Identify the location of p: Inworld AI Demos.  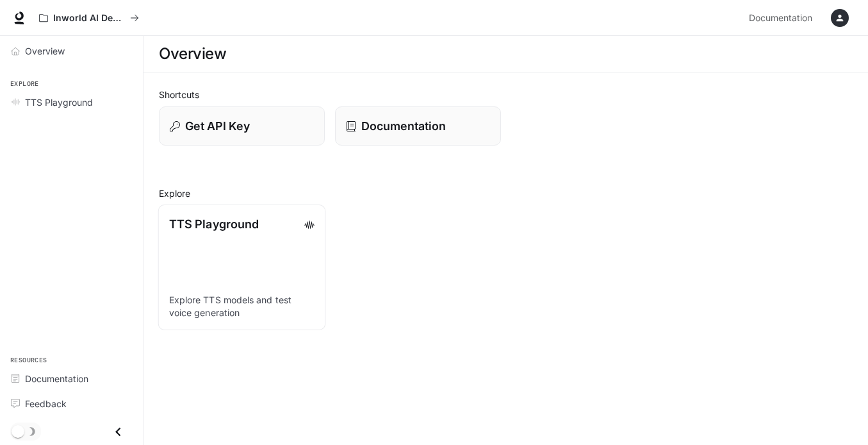
(89, 18).